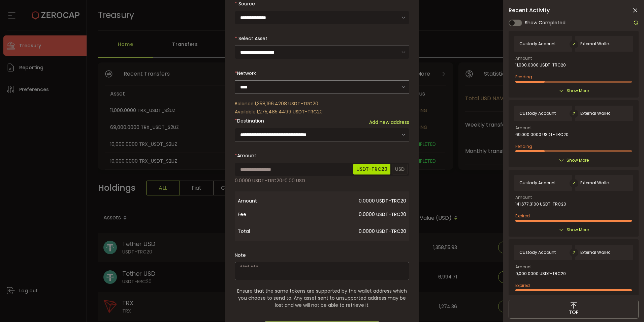 This screenshot has width=644, height=322. Describe the element at coordinates (265, 231) in the screenshot. I see `span: Total` at that location.